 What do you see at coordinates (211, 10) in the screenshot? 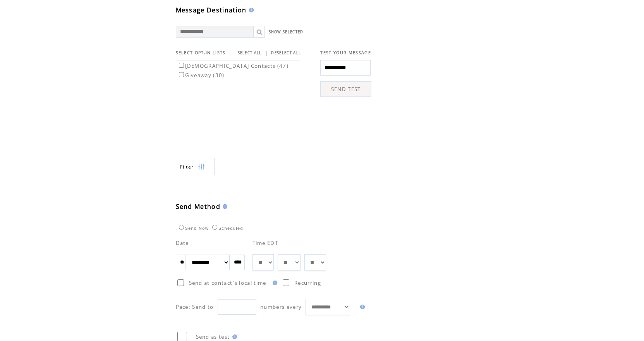
I see `span: Message Destination` at bounding box center [211, 10].